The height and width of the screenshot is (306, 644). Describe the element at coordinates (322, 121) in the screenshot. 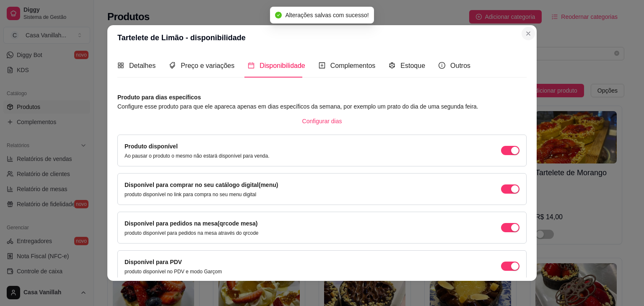

I see `button: Configurar dias` at that location.